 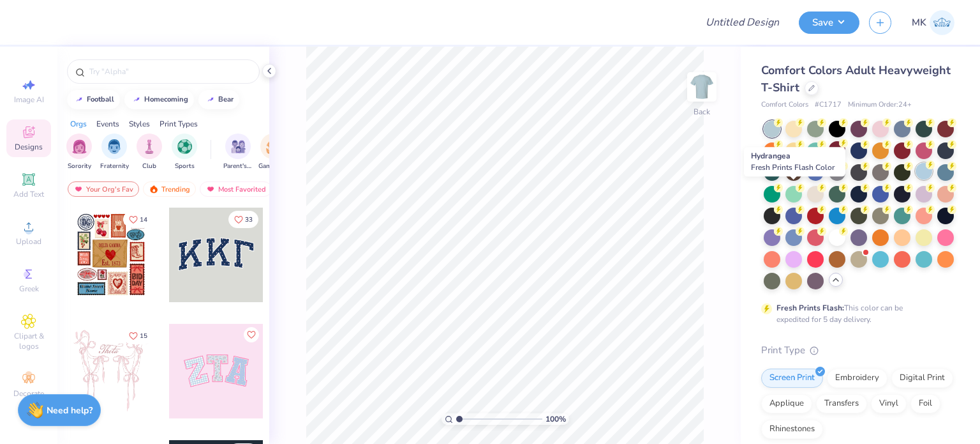 I want to click on span: Minimum Order: 24 +, so click(x=880, y=105).